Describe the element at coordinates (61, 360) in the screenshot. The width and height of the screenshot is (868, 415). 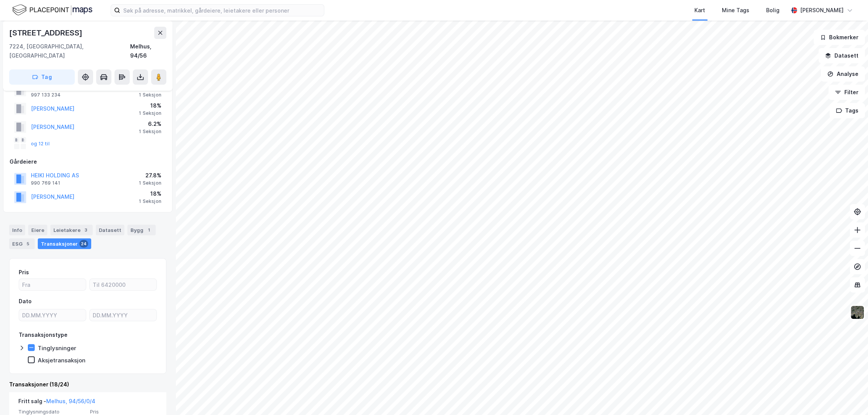
I see `div: Aksjetransaksjon` at that location.